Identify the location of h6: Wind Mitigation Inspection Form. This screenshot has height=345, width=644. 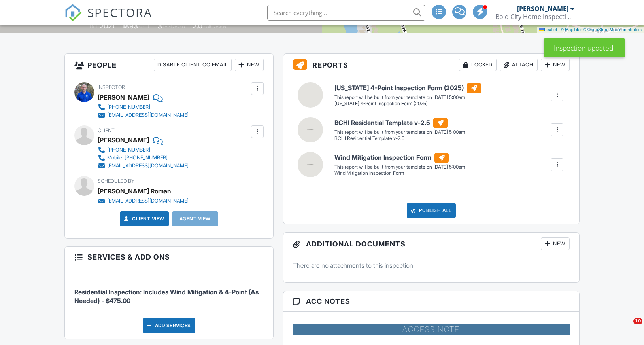
(400, 158).